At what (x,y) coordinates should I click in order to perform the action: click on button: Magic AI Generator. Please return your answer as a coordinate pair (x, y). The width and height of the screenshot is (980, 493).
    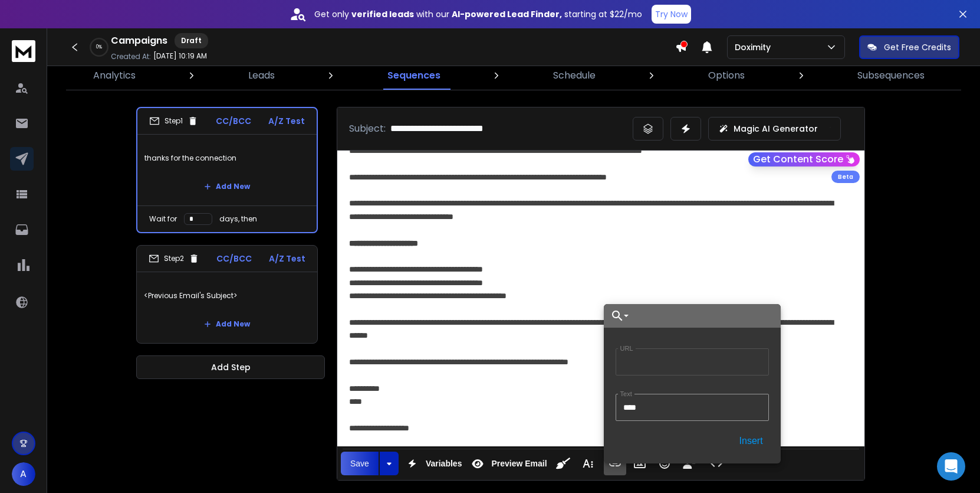
    Looking at the image, I should click on (775, 129).